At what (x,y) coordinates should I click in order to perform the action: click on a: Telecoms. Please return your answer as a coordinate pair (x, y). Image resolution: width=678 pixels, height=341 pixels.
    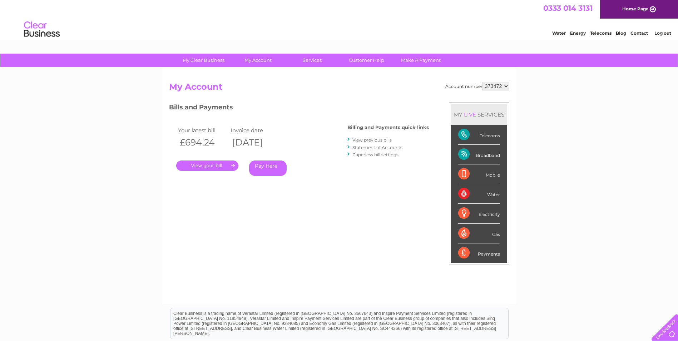
    Looking at the image, I should click on (601, 33).